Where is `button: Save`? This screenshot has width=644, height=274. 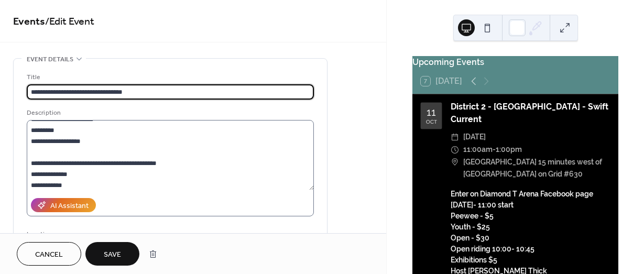 button: Save is located at coordinates (112, 253).